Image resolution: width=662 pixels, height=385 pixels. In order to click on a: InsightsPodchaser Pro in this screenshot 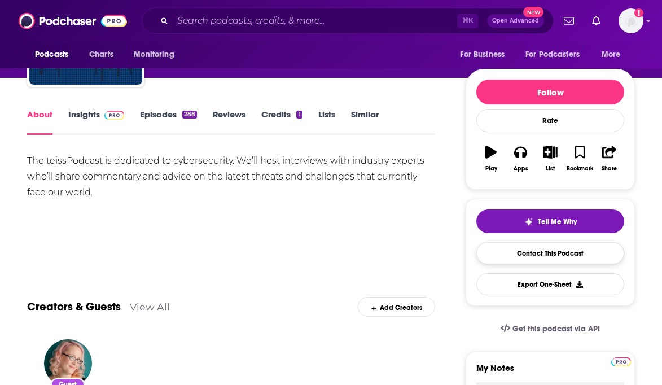, I will do `click(96, 122)`.